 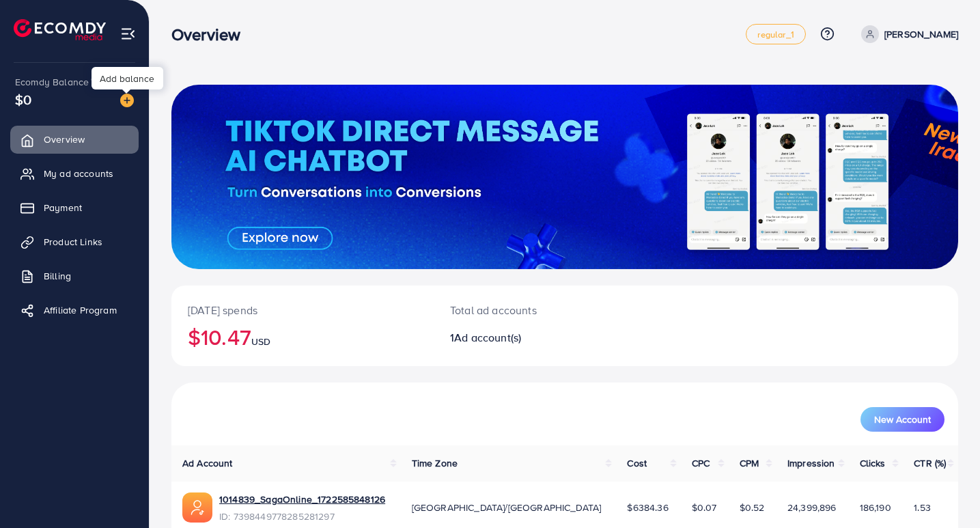 What do you see at coordinates (73, 242) in the screenshot?
I see `span: Product Links` at bounding box center [73, 242].